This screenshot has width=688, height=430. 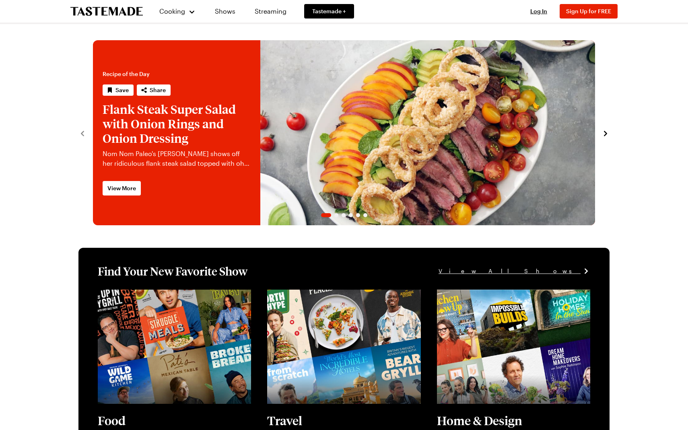 I want to click on span: View All Shows, so click(x=509, y=271).